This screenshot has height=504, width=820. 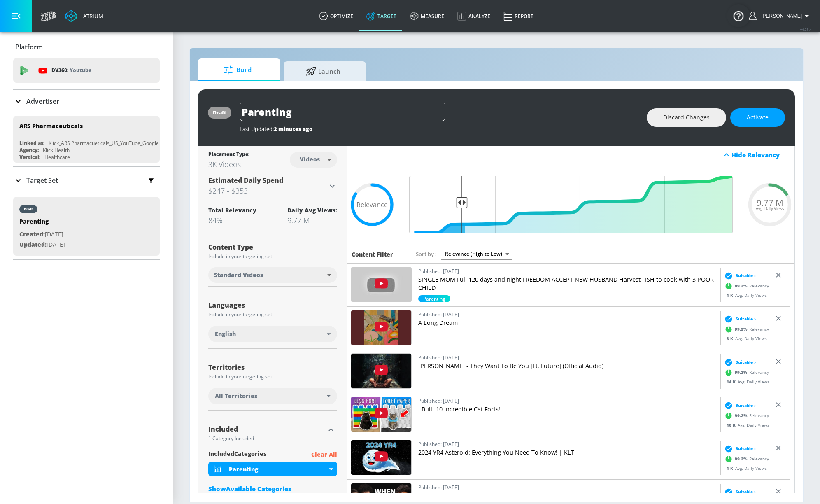 I want to click on div: All Territories, so click(x=272, y=396).